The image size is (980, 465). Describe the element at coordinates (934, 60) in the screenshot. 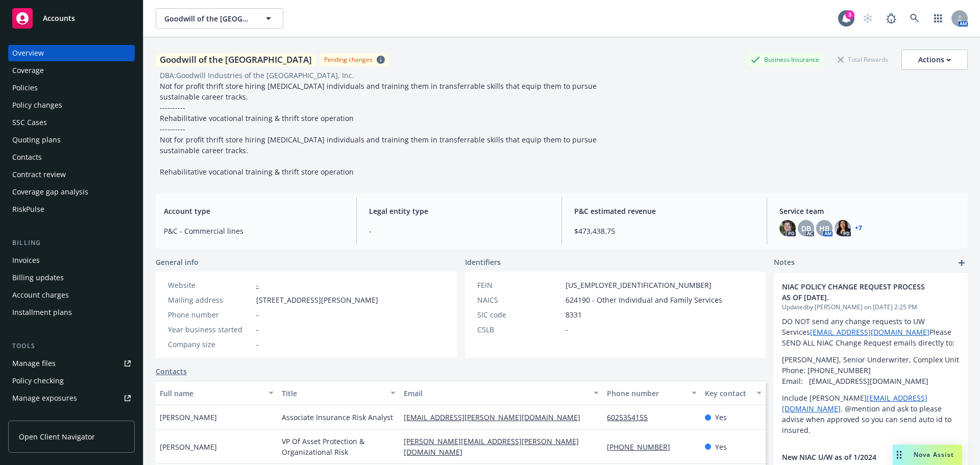

I see `button: Actions` at that location.